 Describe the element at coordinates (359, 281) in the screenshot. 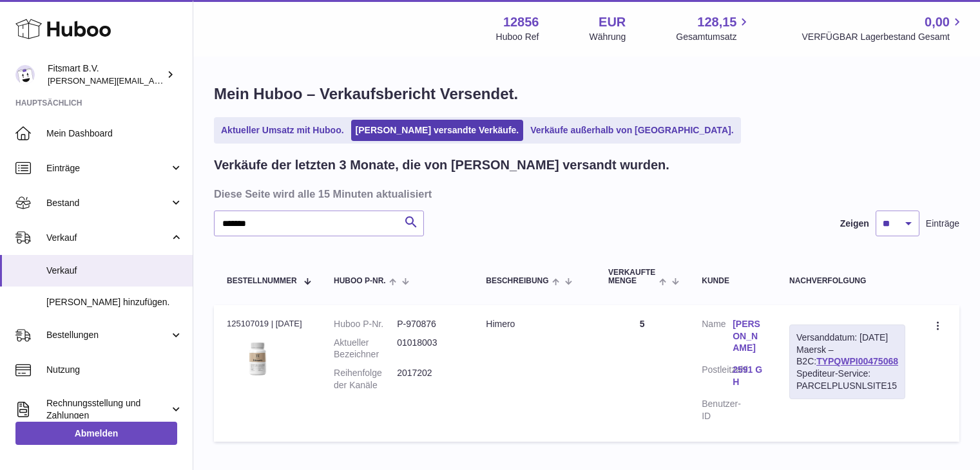

I see `span: Huboo P-Nr.` at that location.